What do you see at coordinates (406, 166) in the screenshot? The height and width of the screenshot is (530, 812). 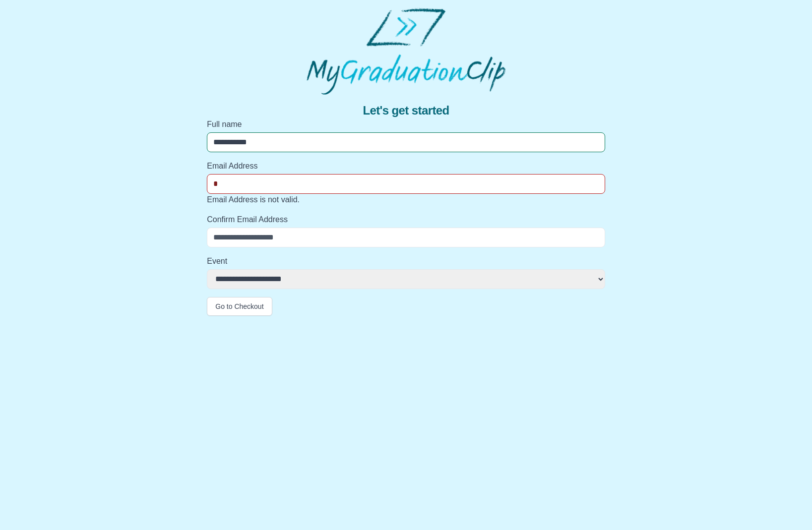 I see `label: Email Address` at bounding box center [406, 166].